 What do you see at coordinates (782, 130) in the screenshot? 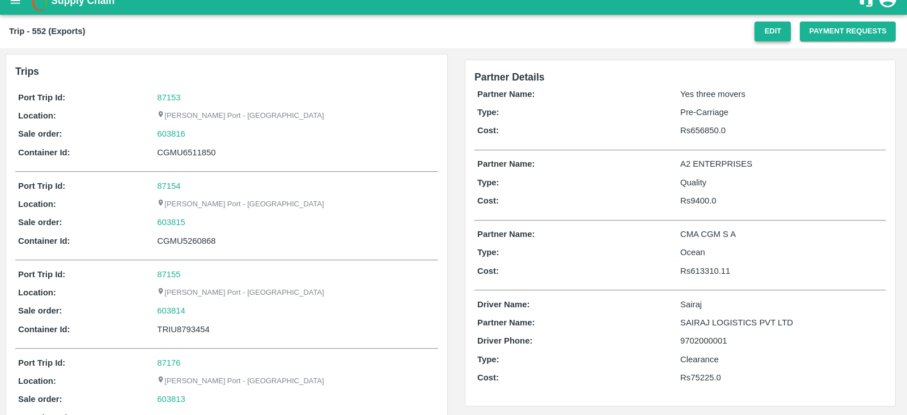
I see `p: Rs 656850.0` at bounding box center [782, 130].